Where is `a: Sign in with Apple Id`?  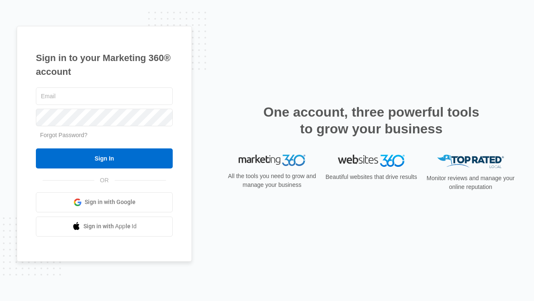 a: Sign in with Apple Id is located at coordinates (104, 226).